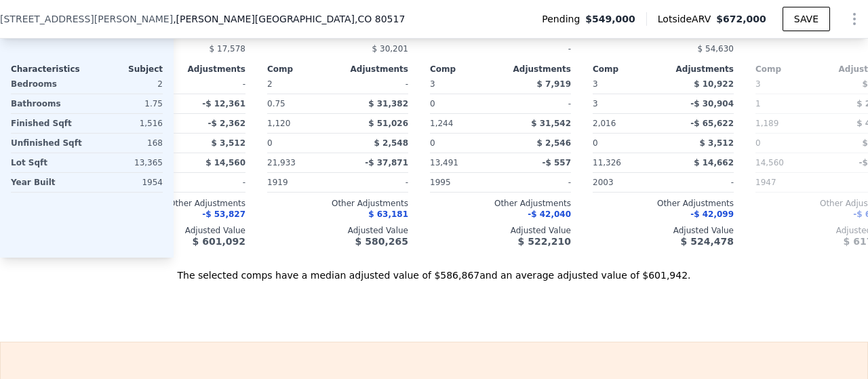  I want to click on div: 1.75, so click(126, 103).